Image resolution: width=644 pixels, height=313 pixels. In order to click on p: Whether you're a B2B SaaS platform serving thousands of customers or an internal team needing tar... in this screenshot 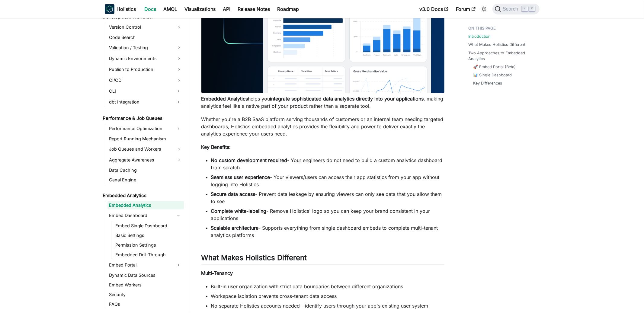, I will do `click(323, 126)`.